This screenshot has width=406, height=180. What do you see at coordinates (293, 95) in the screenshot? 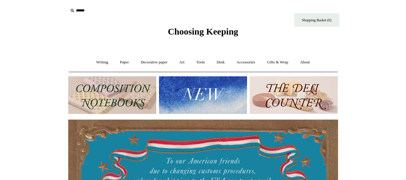
I see `a: The Deli Counter` at bounding box center [293, 95].